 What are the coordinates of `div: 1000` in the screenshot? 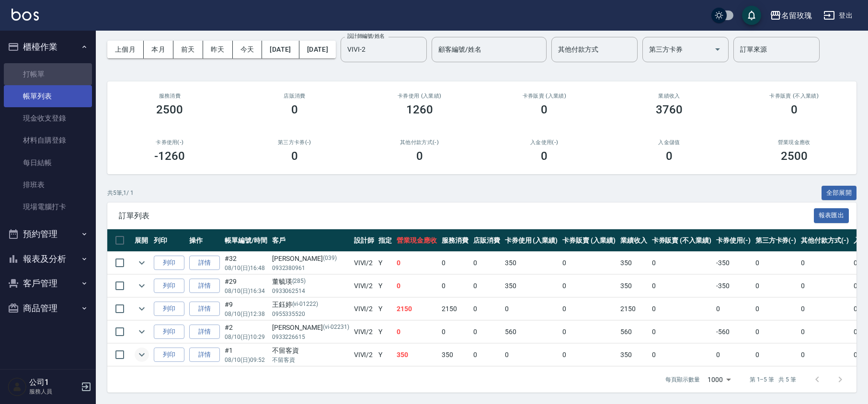 It's located at (719, 380).